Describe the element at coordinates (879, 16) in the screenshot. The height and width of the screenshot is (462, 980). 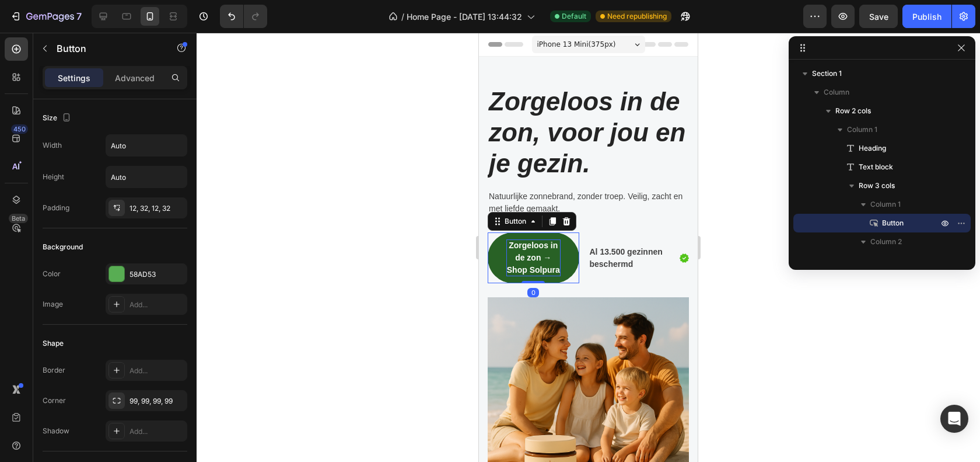
I see `button: Save` at that location.